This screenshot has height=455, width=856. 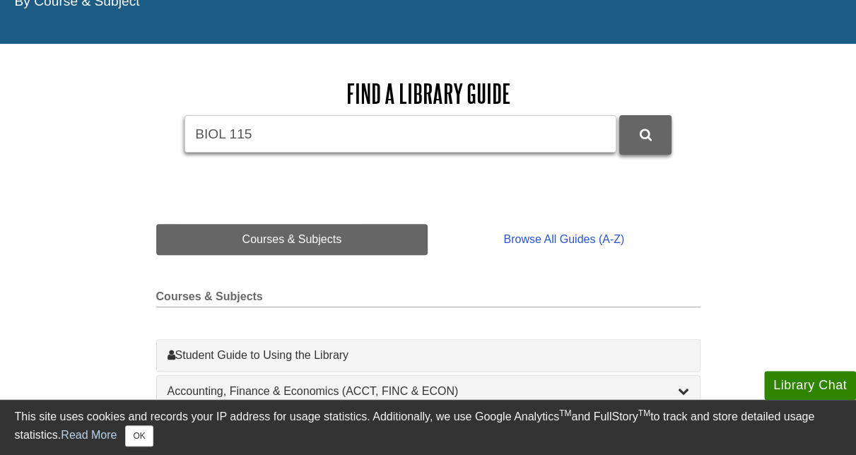 What do you see at coordinates (428, 356) in the screenshot?
I see `div: Student Guide to Using the Library` at bounding box center [428, 356].